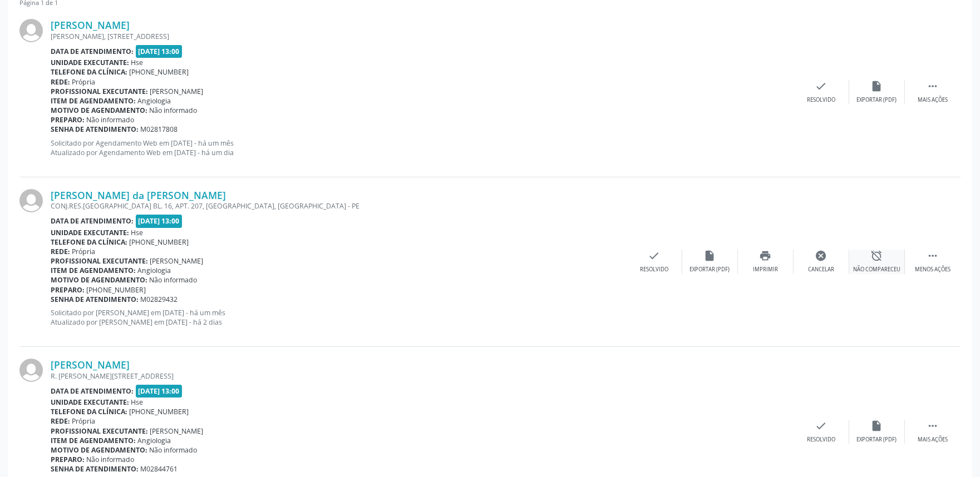  Describe the element at coordinates (876, 270) in the screenshot. I see `div: Não compareceu` at that location.